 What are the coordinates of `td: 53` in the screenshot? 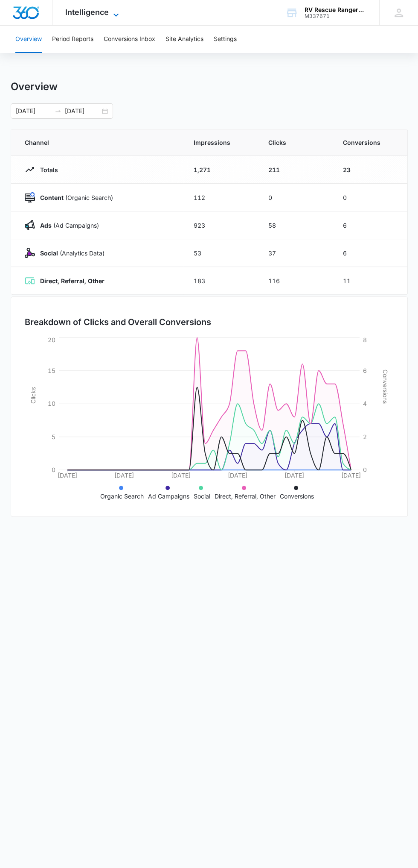 It's located at (221, 253).